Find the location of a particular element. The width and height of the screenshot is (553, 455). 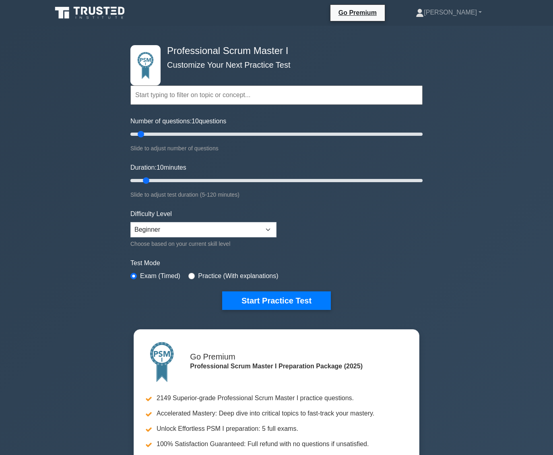

label: Exam (Timed) is located at coordinates (160, 276).